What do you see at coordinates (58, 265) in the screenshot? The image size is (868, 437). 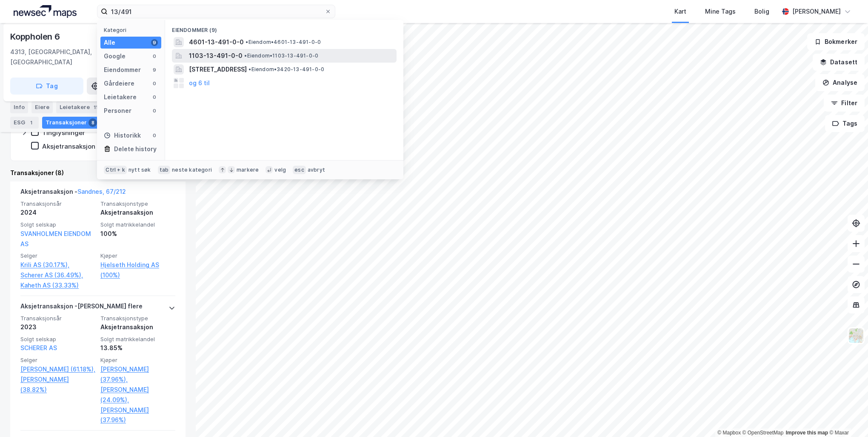 I see `a: Krili AS (30.17%),` at bounding box center [58, 265].